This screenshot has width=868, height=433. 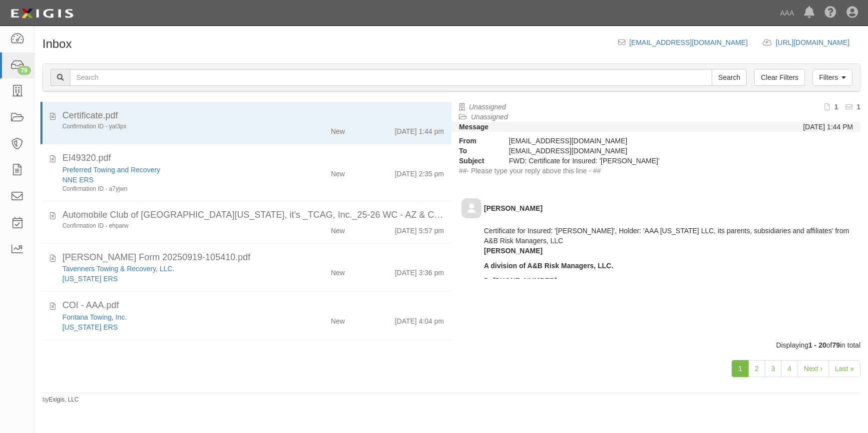 What do you see at coordinates (171, 279) in the screenshot?
I see `div: New Mexico ERS` at bounding box center [171, 279].